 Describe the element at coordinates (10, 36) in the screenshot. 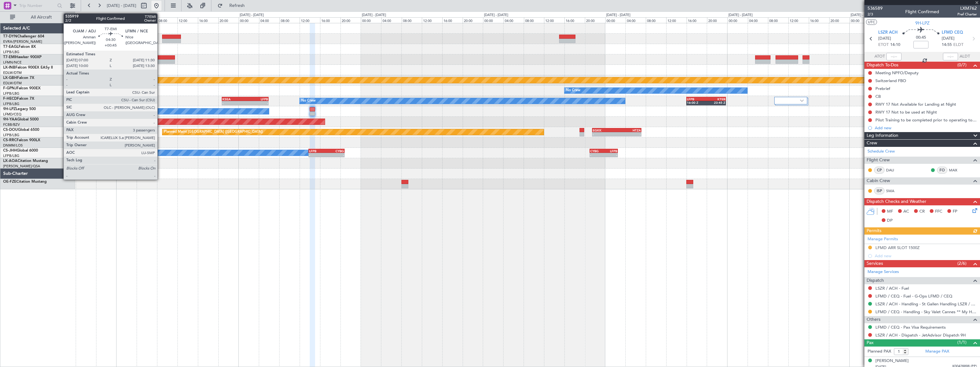

I see `span: T7-DYN` at that location.